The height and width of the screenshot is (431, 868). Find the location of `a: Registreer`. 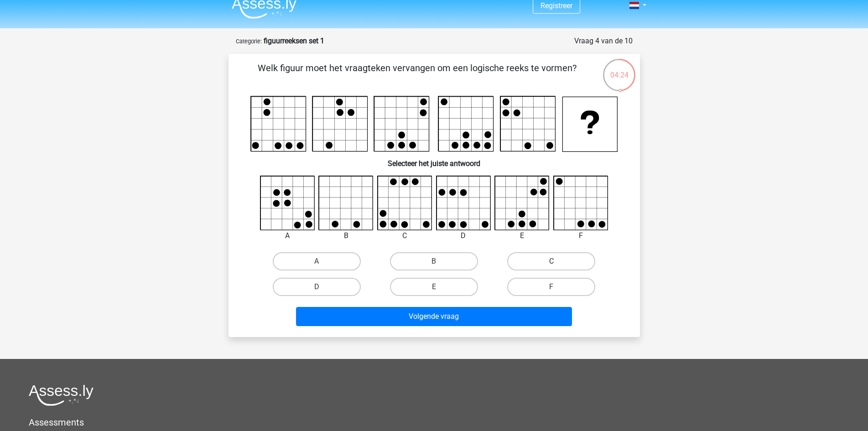

a: Registreer is located at coordinates (556, 6).